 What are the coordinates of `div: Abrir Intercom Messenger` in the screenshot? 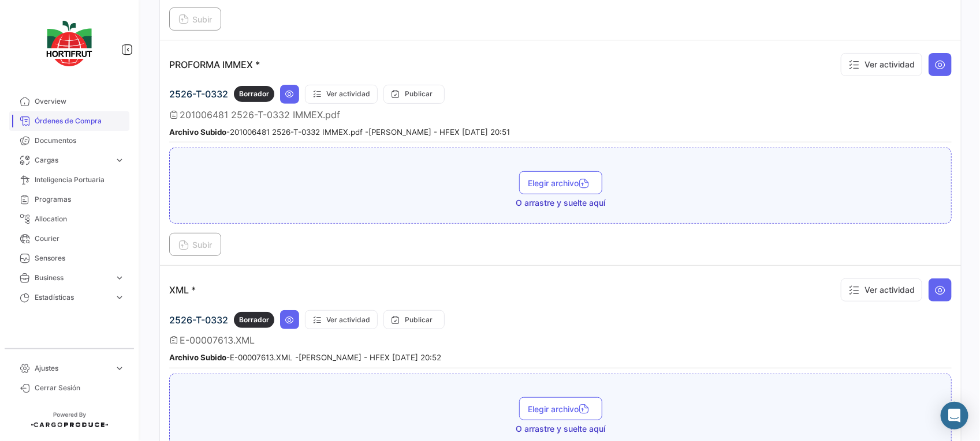 It's located at (955, 416).